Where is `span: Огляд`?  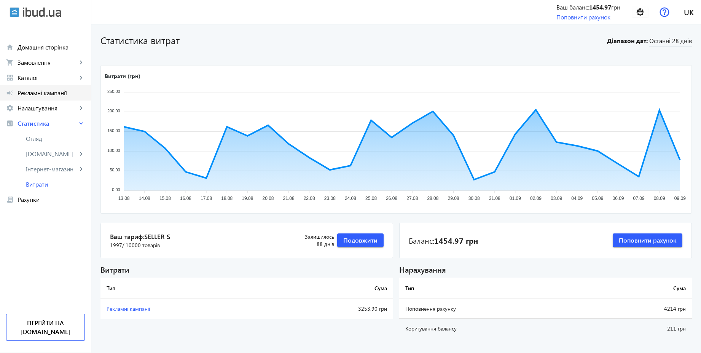
span: Огляд is located at coordinates (55, 139).